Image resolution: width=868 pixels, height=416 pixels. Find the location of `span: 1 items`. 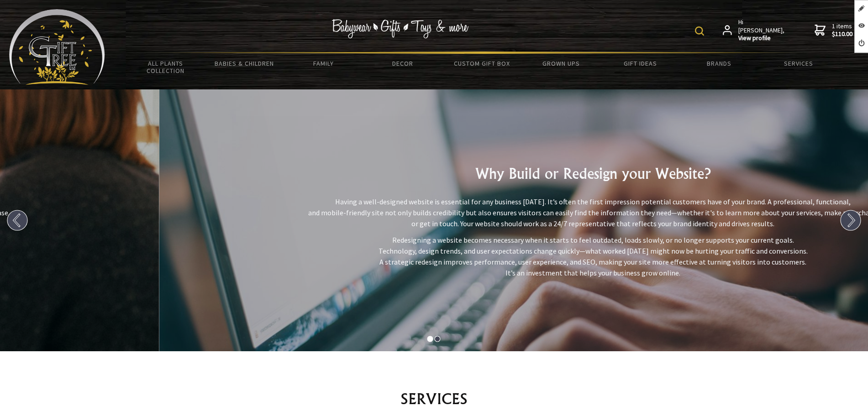

span: 1 items is located at coordinates (842, 30).